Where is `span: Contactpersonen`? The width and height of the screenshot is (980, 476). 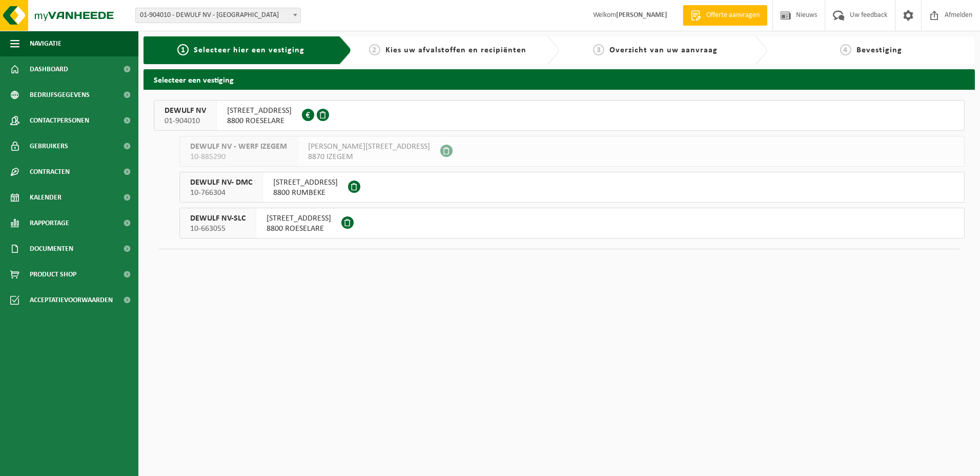 span: Contactpersonen is located at coordinates (60, 121).